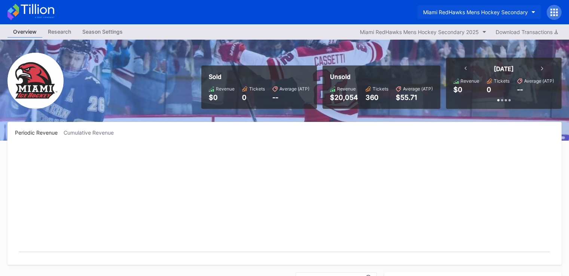 The width and height of the screenshot is (569, 276). What do you see at coordinates (527, 32) in the screenshot?
I see `button: Download Transactions` at bounding box center [527, 32].